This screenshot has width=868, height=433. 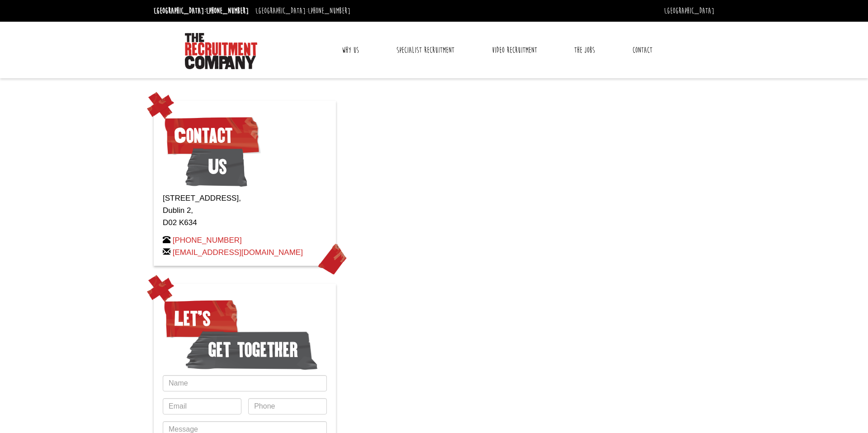 I want to click on img: The Recruitment Company, so click(x=221, y=51).